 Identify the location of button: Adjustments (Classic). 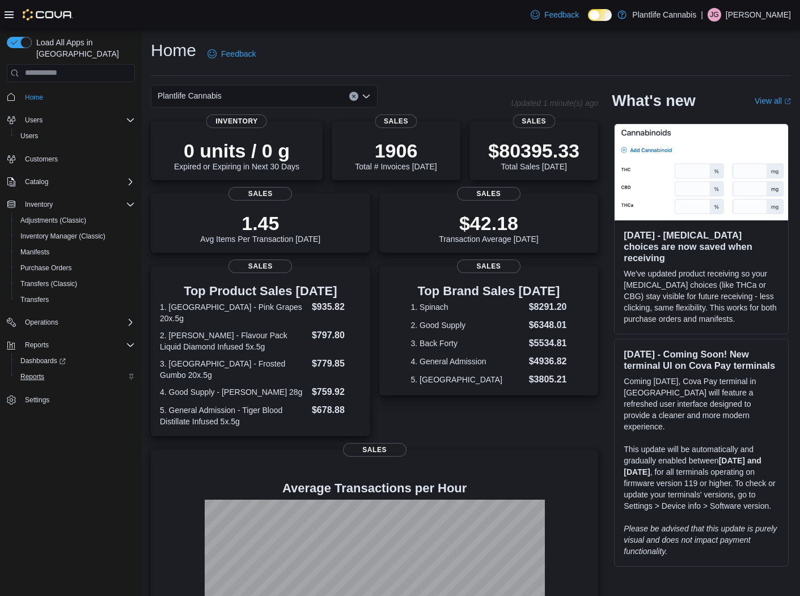
(75, 221).